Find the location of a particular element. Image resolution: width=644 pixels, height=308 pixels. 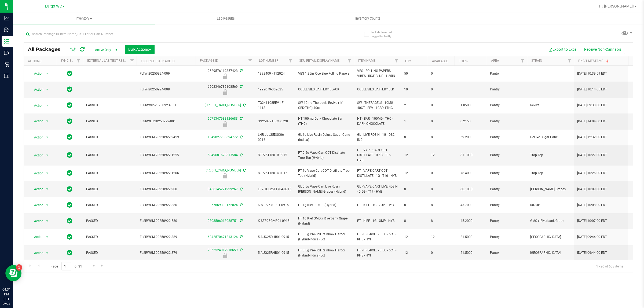

a: Inventory is located at coordinates (84, 18).